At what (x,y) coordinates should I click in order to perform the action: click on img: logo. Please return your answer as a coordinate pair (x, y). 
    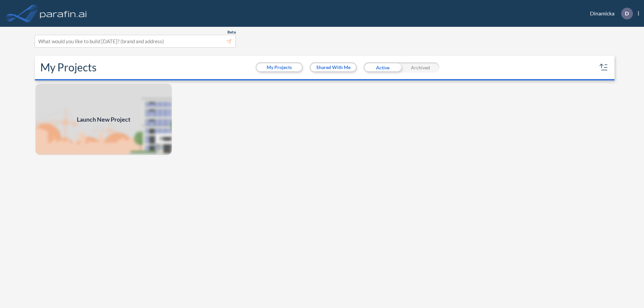
    Looking at the image, I should click on (64, 14).